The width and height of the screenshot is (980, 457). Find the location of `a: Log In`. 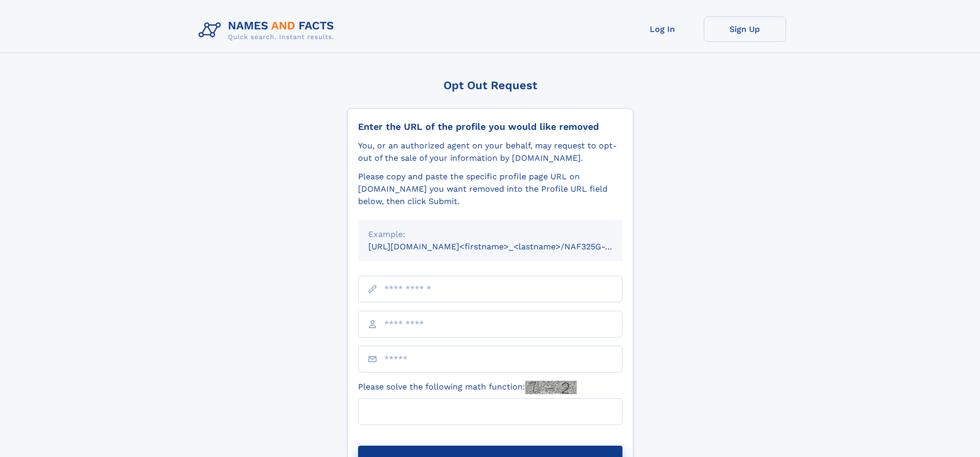

a: Log In is located at coordinates (662, 29).